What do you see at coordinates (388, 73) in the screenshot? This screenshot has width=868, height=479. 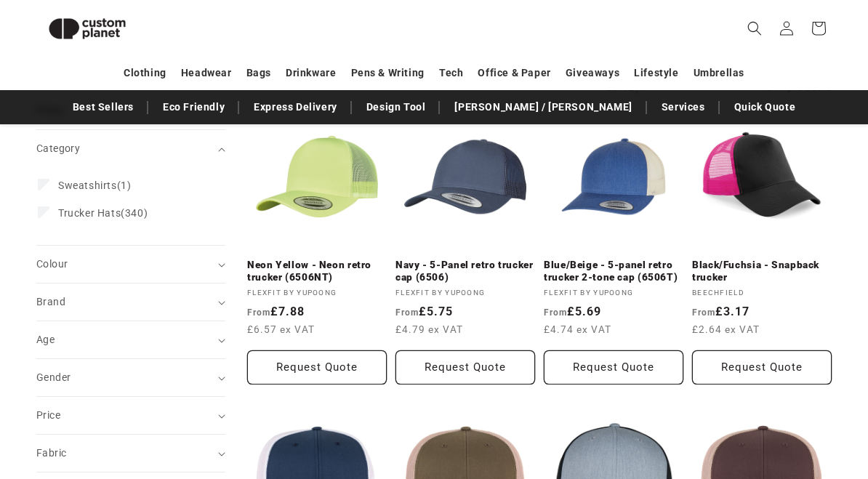 I see `a: Pens & Writing` at bounding box center [388, 73].